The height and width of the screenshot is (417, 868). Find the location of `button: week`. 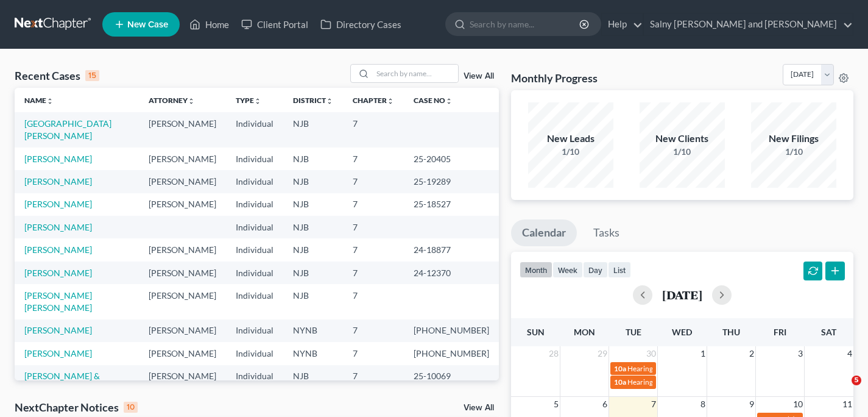

button: week is located at coordinates (568, 269).